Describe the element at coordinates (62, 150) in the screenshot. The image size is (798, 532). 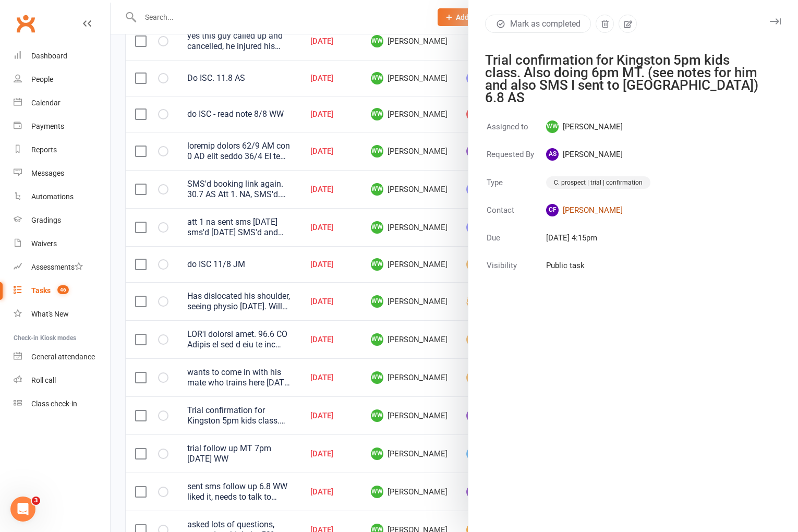
I see `a: Reports` at that location.